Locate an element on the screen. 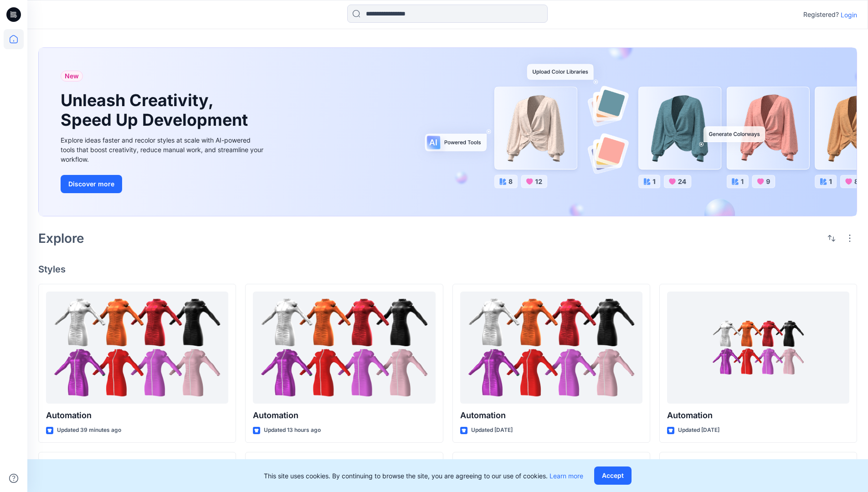 This screenshot has width=868, height=492. p: Login is located at coordinates (849, 14).